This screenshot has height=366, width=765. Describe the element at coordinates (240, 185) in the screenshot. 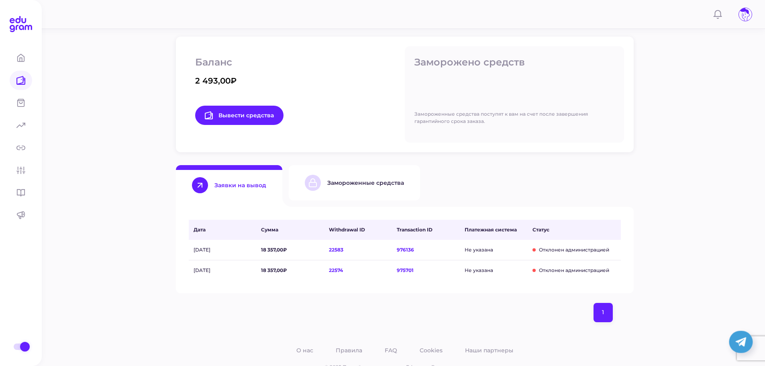

I see `div: Заявки на вывод` at that location.